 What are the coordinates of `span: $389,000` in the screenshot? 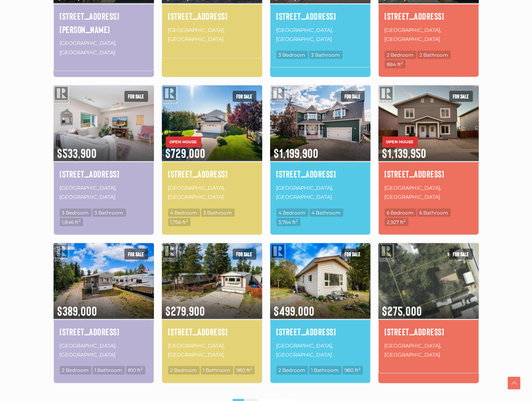 It's located at (103, 306).